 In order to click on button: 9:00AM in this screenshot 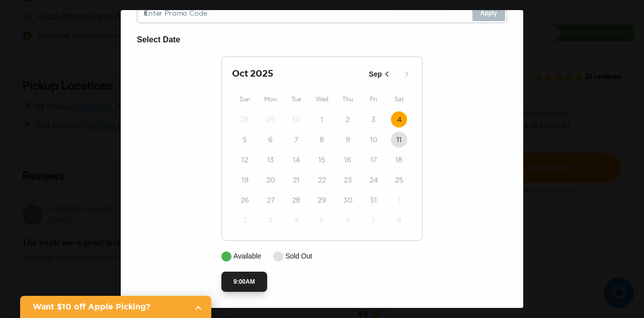, I will do `click(244, 281)`.